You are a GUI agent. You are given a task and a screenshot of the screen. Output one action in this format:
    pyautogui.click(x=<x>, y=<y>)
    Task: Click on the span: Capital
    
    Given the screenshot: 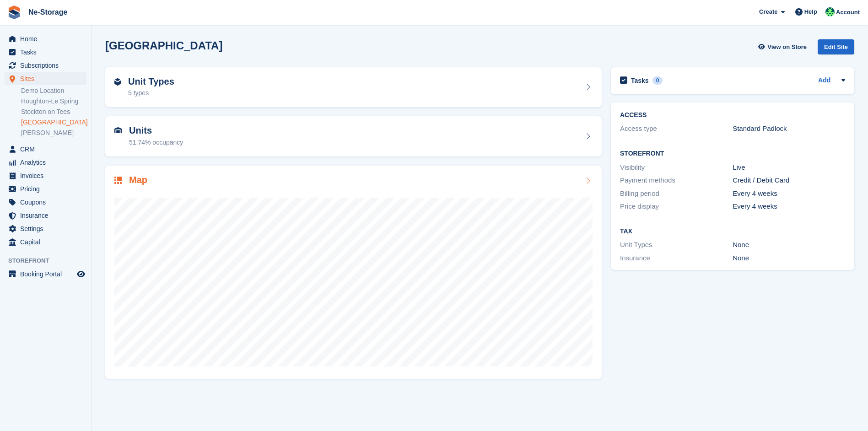 What is the action you would take?
    pyautogui.click(x=48, y=242)
    